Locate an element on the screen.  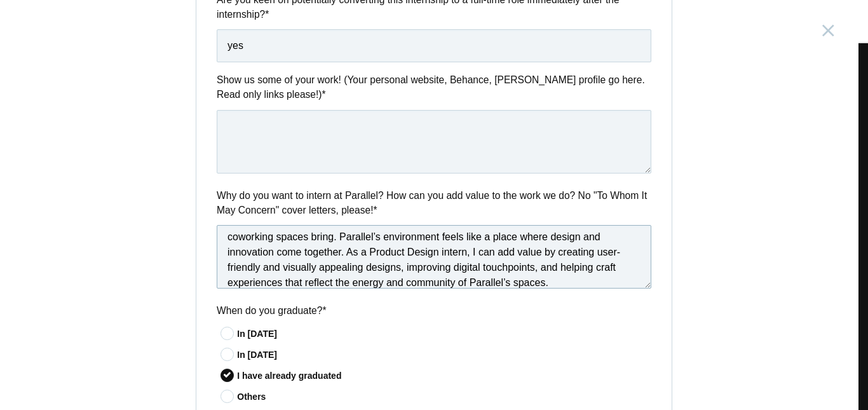
div: Others is located at coordinates (444, 396).